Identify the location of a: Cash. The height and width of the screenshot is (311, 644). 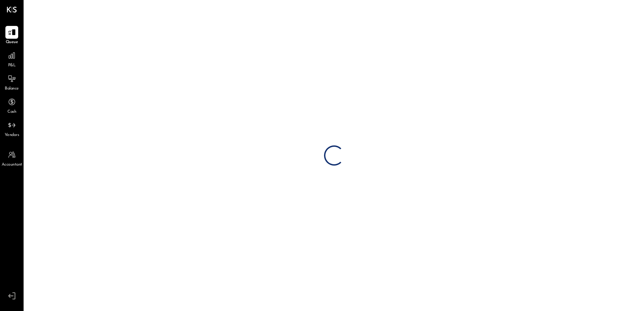
(12, 105).